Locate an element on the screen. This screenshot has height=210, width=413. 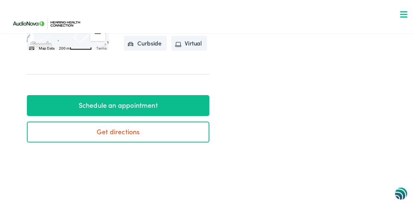
li: Curbside is located at coordinates (145, 42).